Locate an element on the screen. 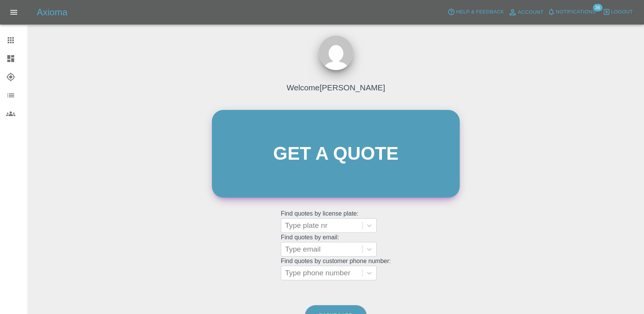 Image resolution: width=644 pixels, height=314 pixels. button: Notifications is located at coordinates (572, 12).